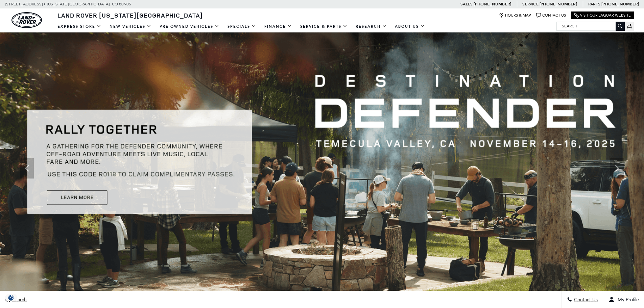  I want to click on a: land-rover, so click(27, 20).